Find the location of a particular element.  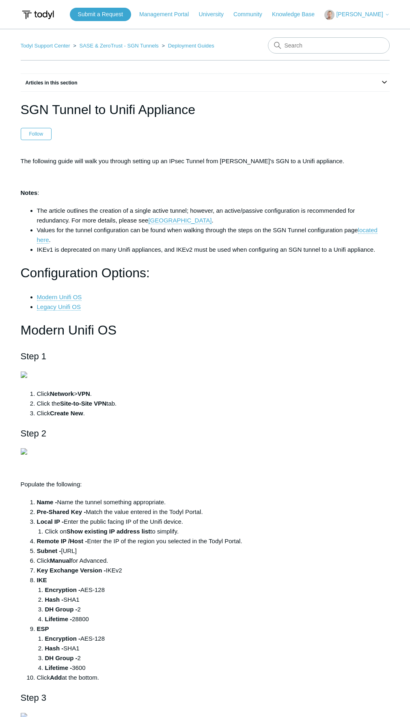

img: 35424763984659 is located at coordinates (24, 375).